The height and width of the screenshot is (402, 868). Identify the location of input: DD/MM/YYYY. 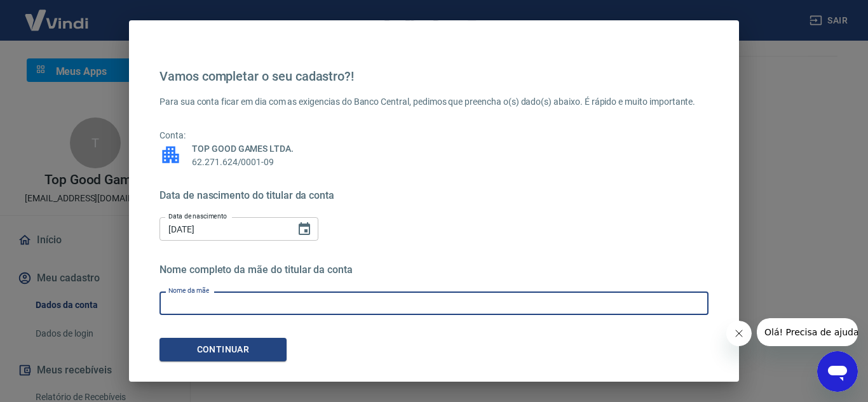
(223, 229).